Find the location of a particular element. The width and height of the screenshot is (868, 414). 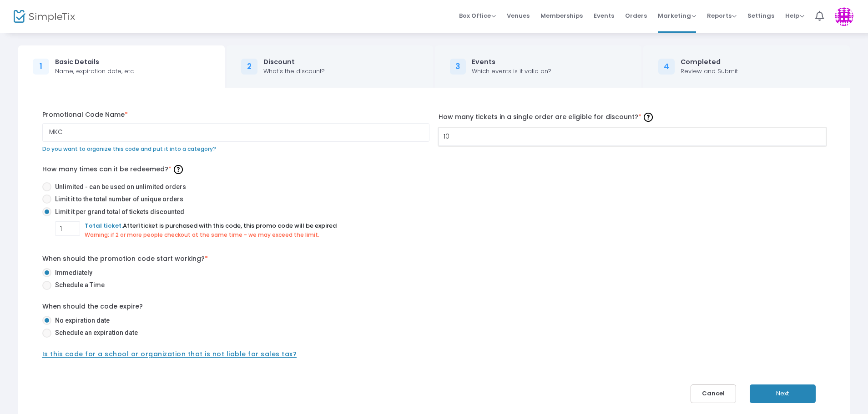

span: Immediately is located at coordinates (72, 273).